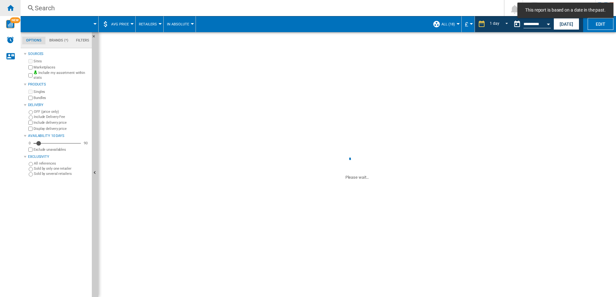 The width and height of the screenshot is (616, 297). I want to click on button: ALL (18), so click(449, 24).